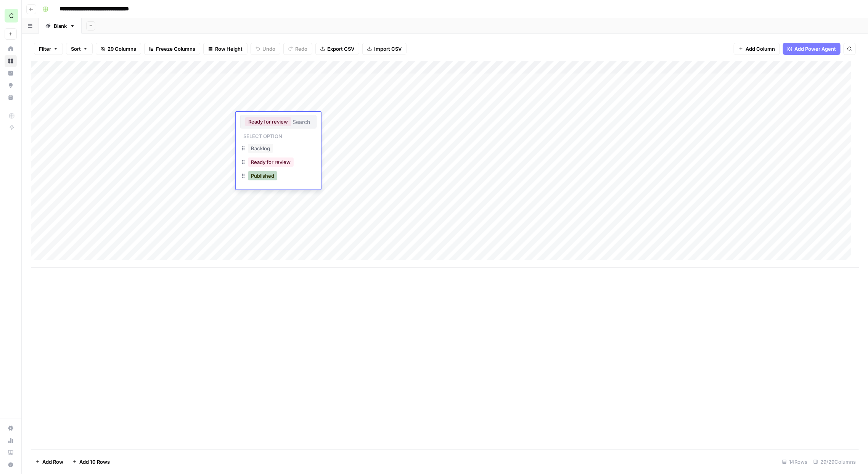 This screenshot has height=474, width=868. What do you see at coordinates (757, 49) in the screenshot?
I see `button: Add Column` at bounding box center [757, 49].